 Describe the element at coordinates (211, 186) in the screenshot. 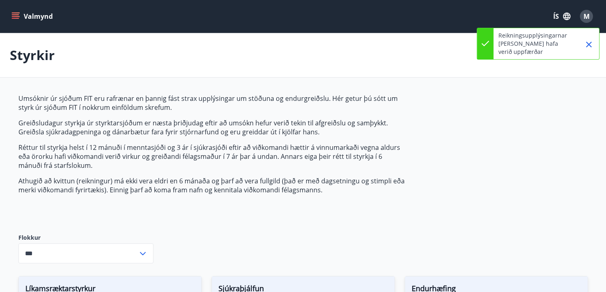

I see `p: Athugið að kvittun (reikningur) má ekki vera eldri en 6 mánaða og þarf að vera fullgild (það er m...` at that location.